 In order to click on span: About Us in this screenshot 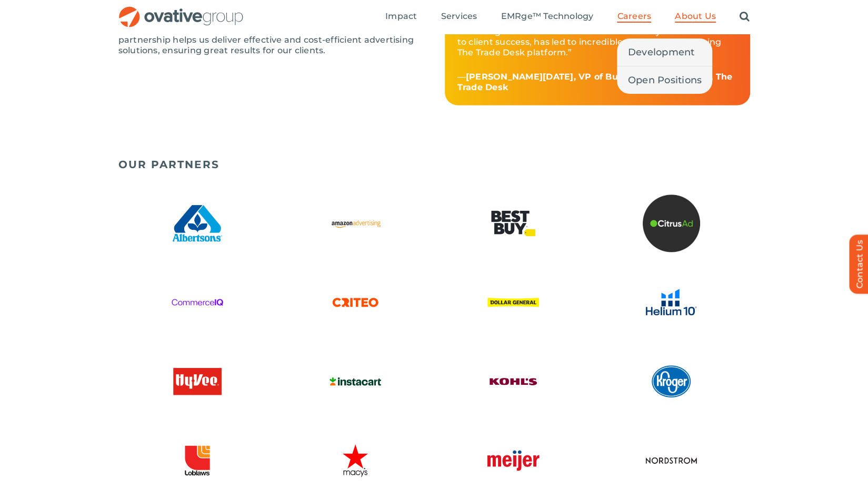, I will do `click(695, 17)`.